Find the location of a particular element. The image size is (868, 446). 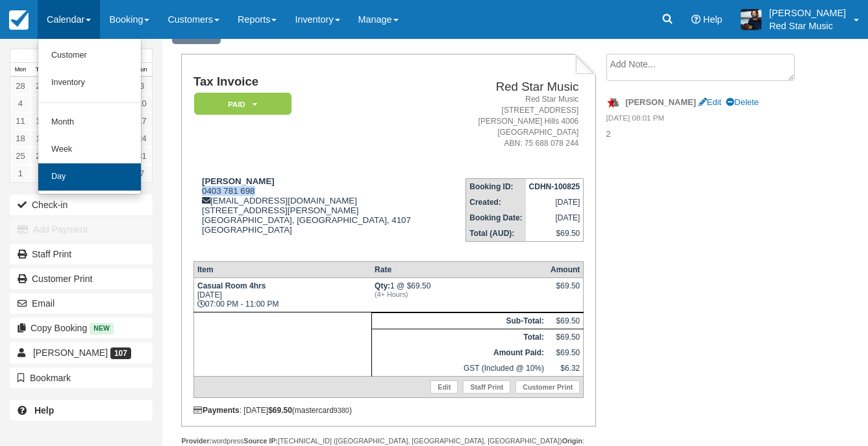

a: 12 is located at coordinates (40, 121).